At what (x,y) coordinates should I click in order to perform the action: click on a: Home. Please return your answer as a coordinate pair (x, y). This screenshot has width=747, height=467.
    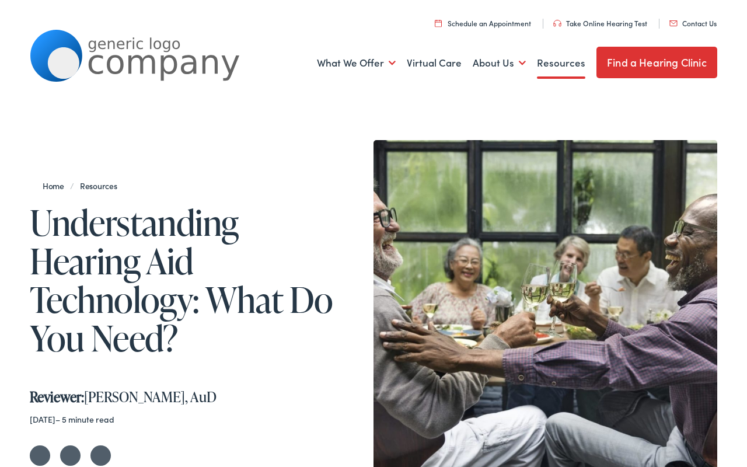
    Looking at the image, I should click on (56, 186).